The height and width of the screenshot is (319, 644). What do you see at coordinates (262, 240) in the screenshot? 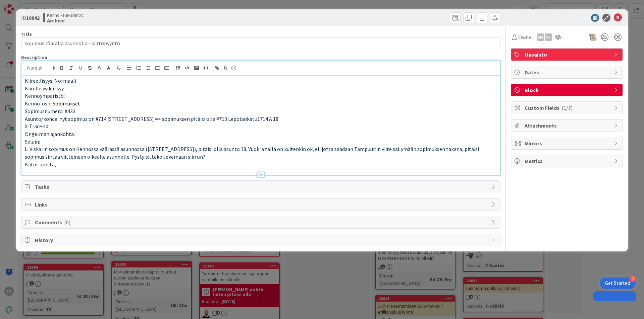
I see `span: History` at bounding box center [262, 240].